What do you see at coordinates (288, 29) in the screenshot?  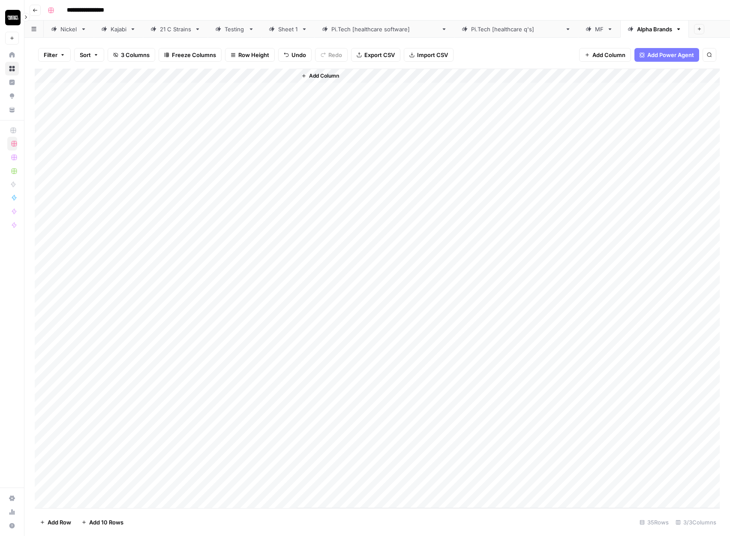 I see `div: Sheet 1` at bounding box center [288, 29].